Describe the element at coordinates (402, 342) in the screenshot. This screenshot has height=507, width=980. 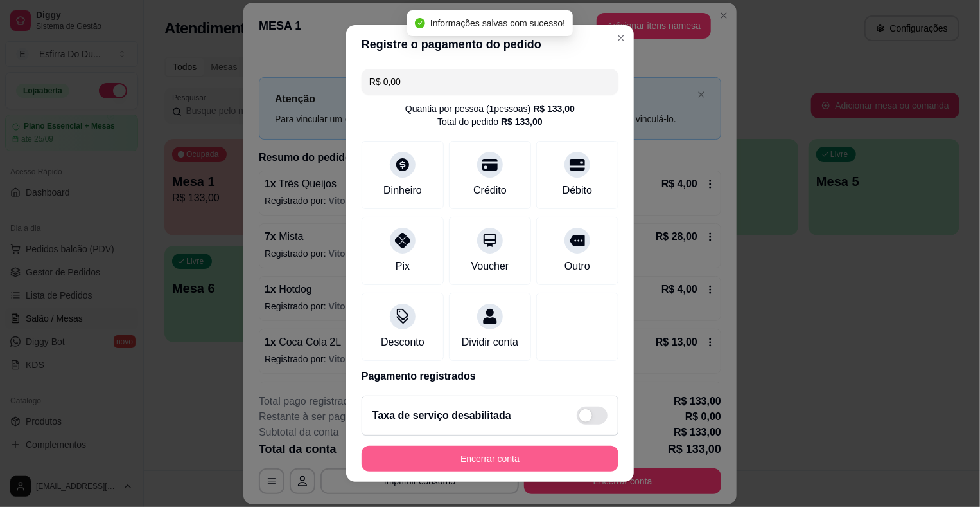
I see `div: Desconto` at that location.